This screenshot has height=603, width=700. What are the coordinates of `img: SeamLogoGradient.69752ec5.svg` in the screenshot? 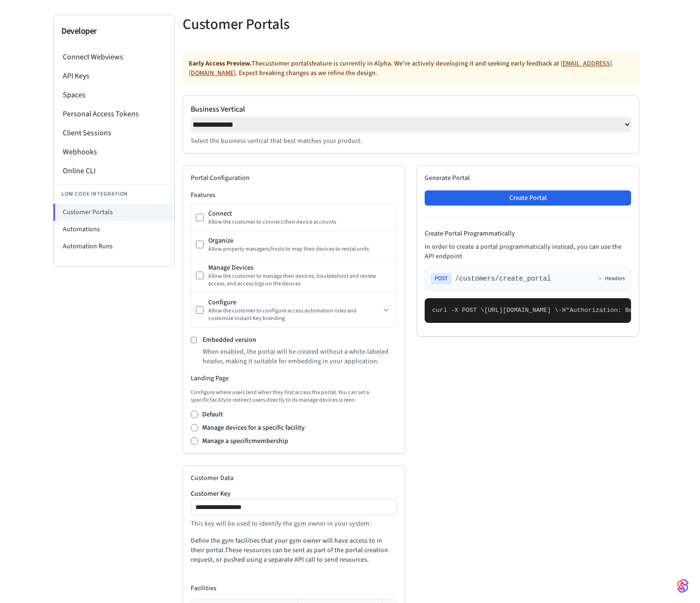 It's located at (683, 586).